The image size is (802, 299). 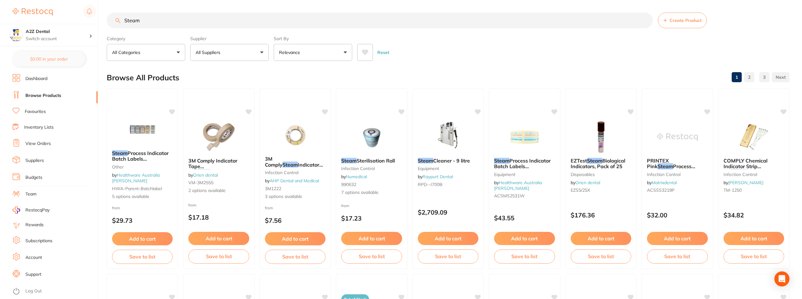 I want to click on img: A2Z Dental, so click(x=16, y=35).